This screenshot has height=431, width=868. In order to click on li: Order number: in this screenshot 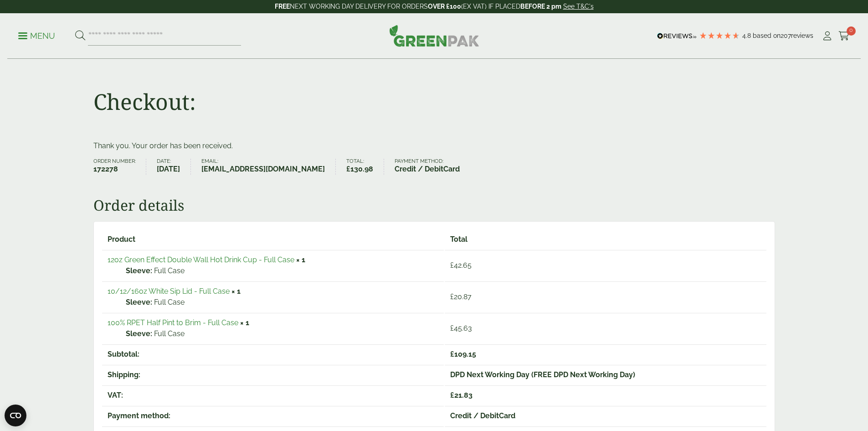, I will do `click(120, 166)`.